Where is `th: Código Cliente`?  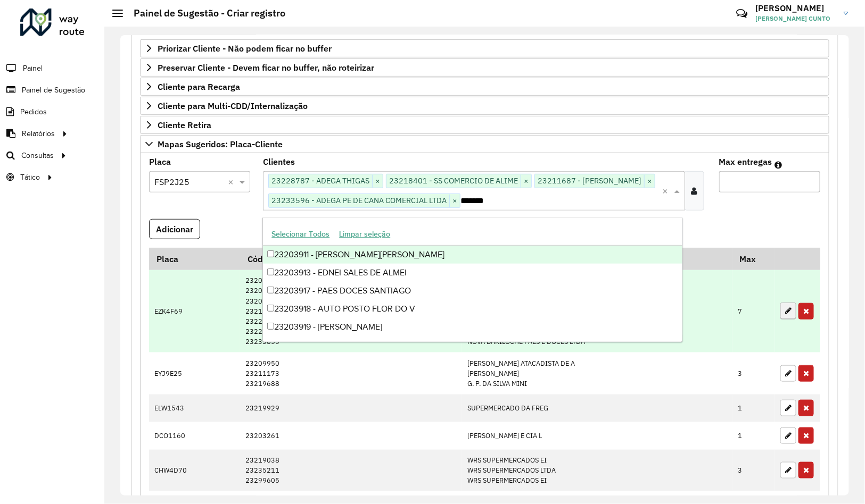 th: Código Cliente is located at coordinates (351, 259).